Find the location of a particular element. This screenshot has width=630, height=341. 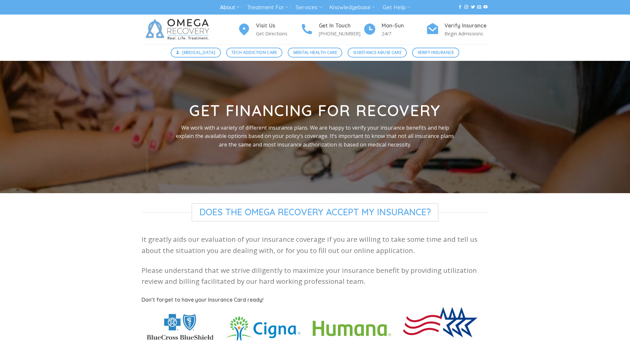

p: Please understand that we strive diligently to maximize your insurance benefit by providing utili... is located at coordinates (315, 276).